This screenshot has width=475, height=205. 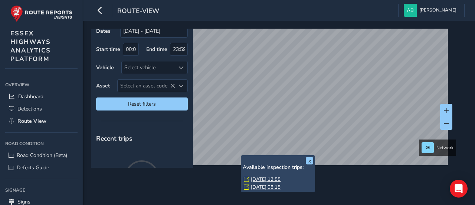 I want to click on div: Signage, so click(x=41, y=190).